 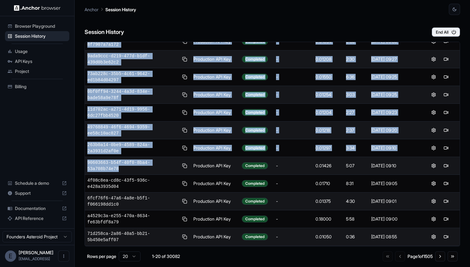 What do you see at coordinates (41, 36) in the screenshot?
I see `span: Session History` at bounding box center [41, 36].